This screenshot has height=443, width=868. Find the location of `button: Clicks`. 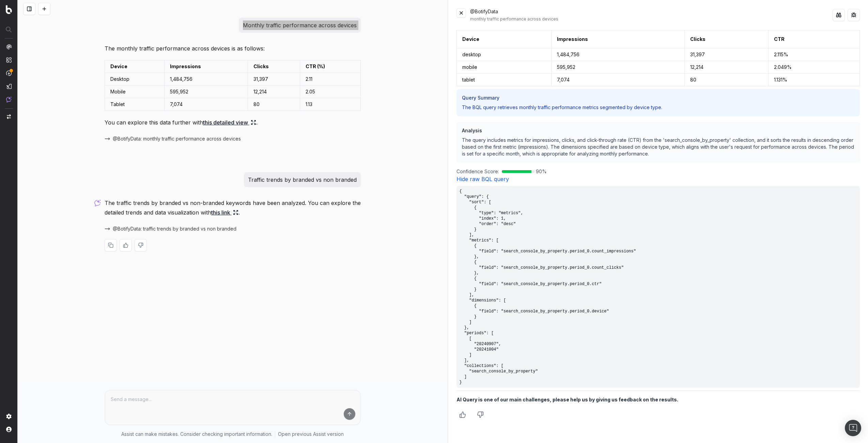

button: Clicks is located at coordinates (698, 39).